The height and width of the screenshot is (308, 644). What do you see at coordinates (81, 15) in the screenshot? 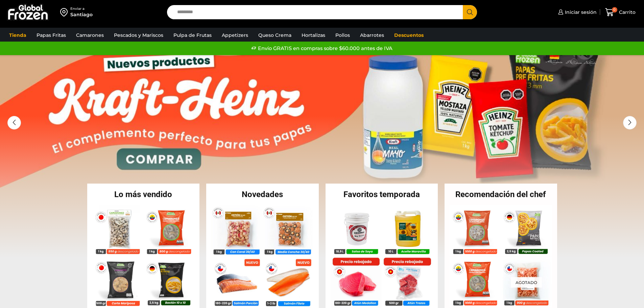
I see `div: Santiago` at bounding box center [81, 15].